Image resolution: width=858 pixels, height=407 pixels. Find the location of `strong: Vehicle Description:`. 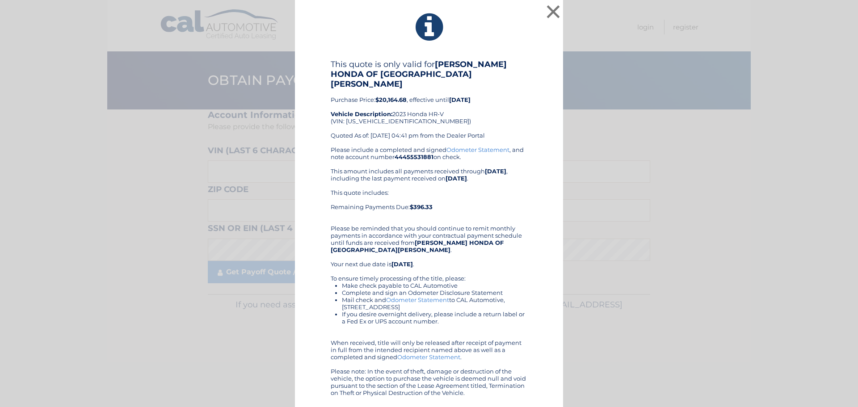

strong: Vehicle Description: is located at coordinates (362, 114).